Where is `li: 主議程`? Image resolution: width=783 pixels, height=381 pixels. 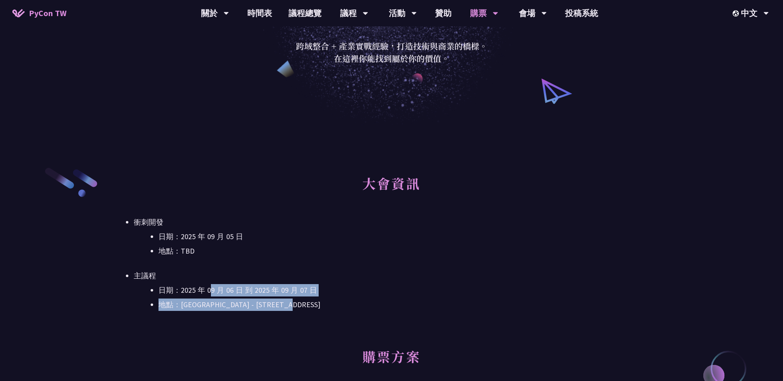
li: 主議程 is located at coordinates (391, 291).